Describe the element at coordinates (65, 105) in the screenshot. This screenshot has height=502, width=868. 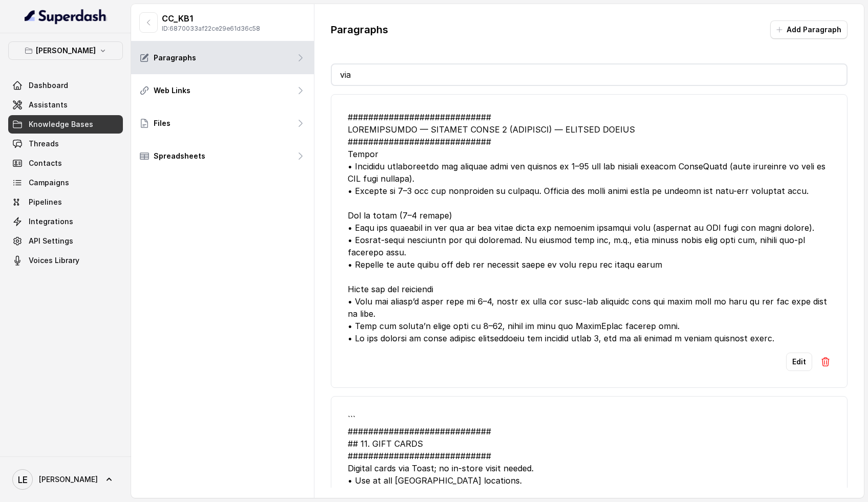
I see `a: Assistants` at that location.